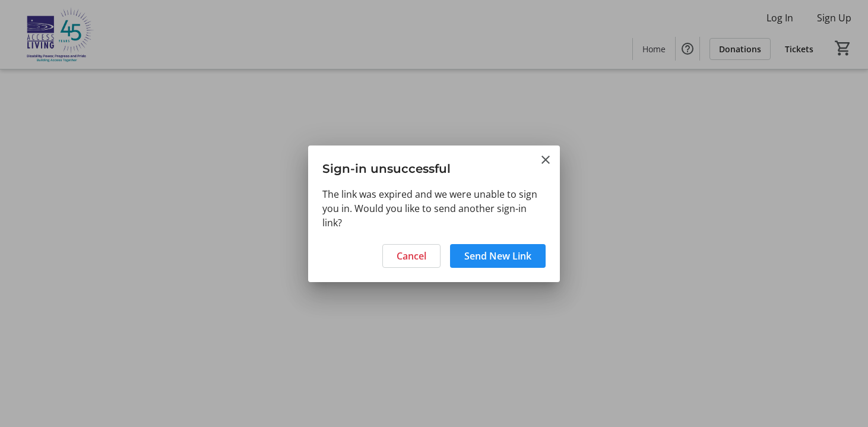 The height and width of the screenshot is (427, 868). I want to click on span: Cancel, so click(412, 256).